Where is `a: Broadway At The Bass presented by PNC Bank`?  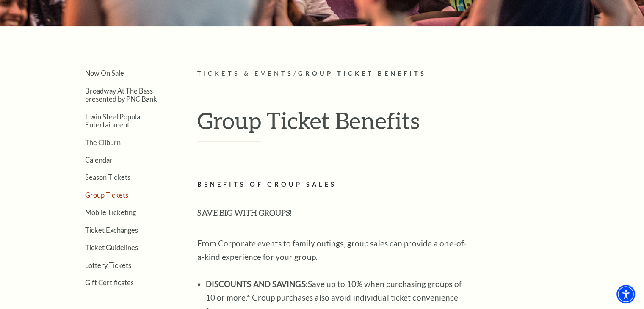 a: Broadway At The Bass presented by PNC Bank is located at coordinates (121, 95).